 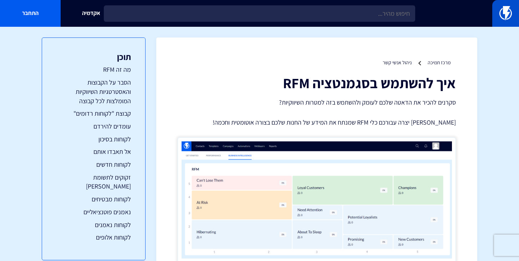 What do you see at coordinates (93, 212) in the screenshot?
I see `a: נאמנים פוטנציאליים` at bounding box center [93, 212].